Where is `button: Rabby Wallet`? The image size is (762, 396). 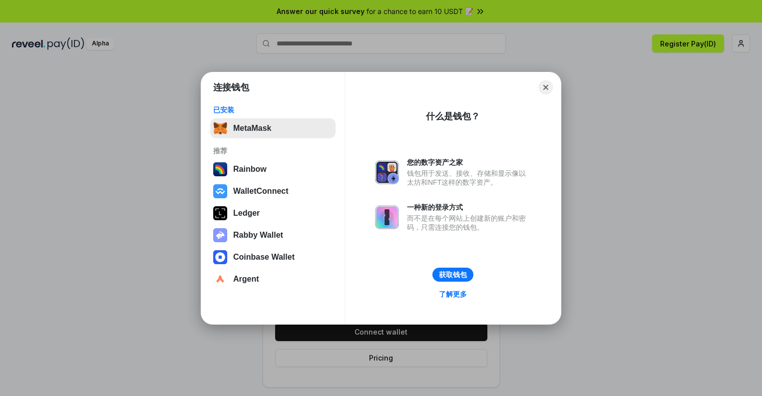
button: Rabby Wallet is located at coordinates (273, 235).